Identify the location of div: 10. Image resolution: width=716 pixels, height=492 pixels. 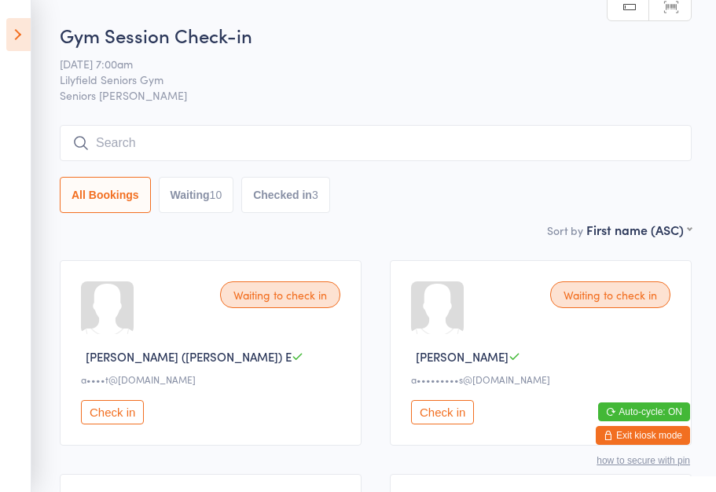
(216, 195).